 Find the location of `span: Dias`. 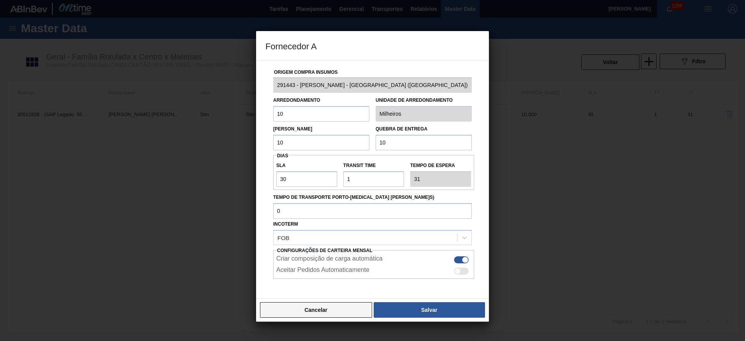

span: Dias is located at coordinates (283, 156).